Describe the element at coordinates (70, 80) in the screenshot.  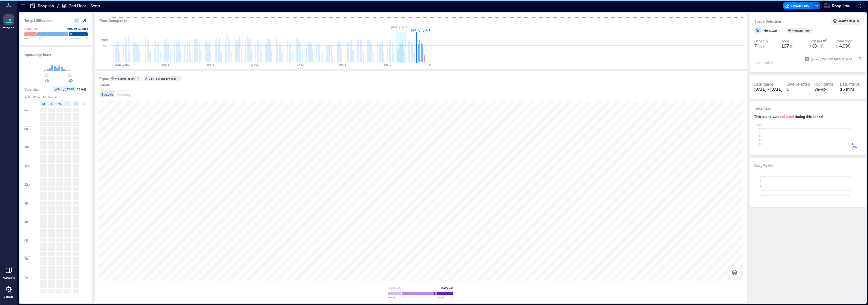
I see `span: 6p` at that location.